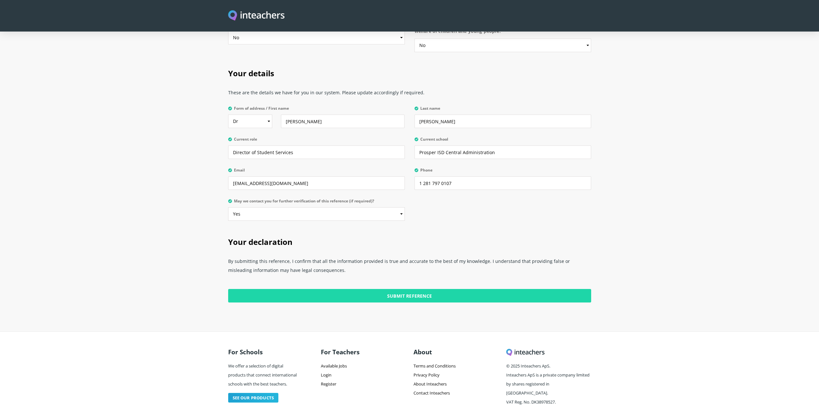 The height and width of the screenshot is (409, 819). Describe the element at coordinates (409, 296) in the screenshot. I see `input: Submit Reference` at that location.